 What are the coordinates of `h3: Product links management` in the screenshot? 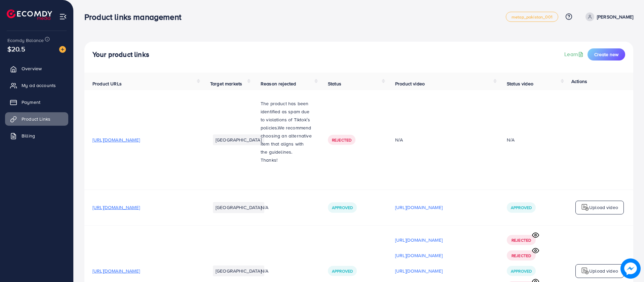 It's located at (136, 17).